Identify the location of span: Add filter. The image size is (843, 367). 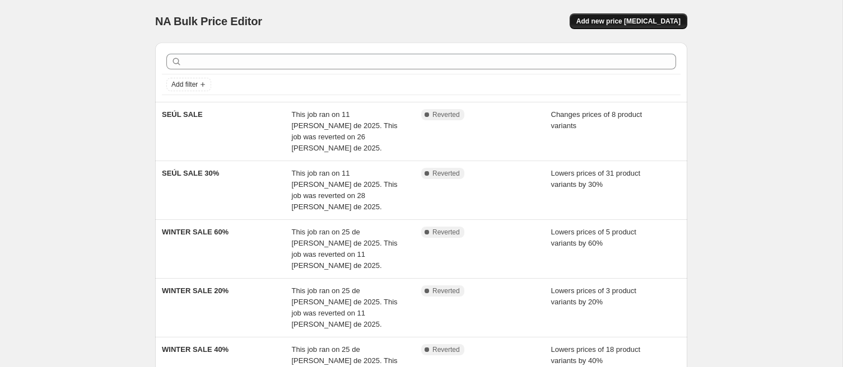
(184, 85).